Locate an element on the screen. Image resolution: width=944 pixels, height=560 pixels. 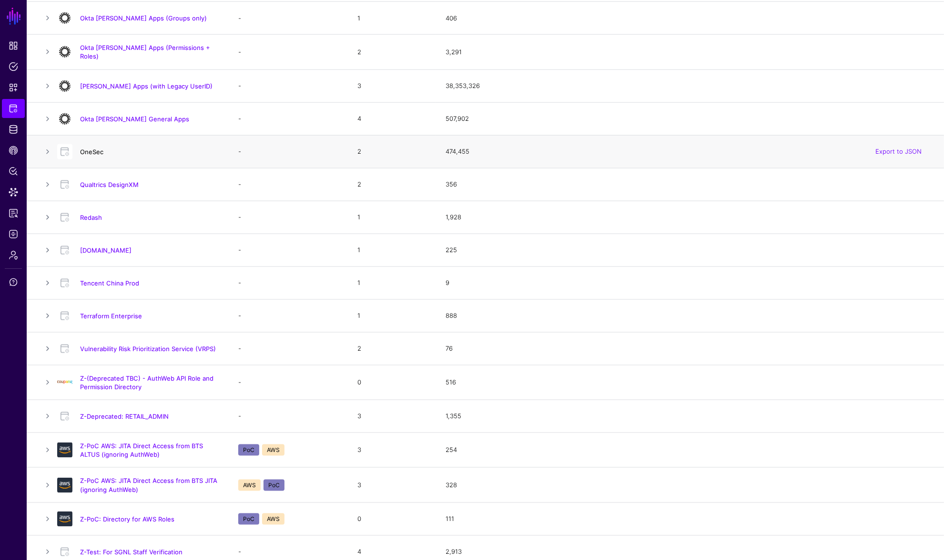
a: Dashboard is located at coordinates (13, 46).